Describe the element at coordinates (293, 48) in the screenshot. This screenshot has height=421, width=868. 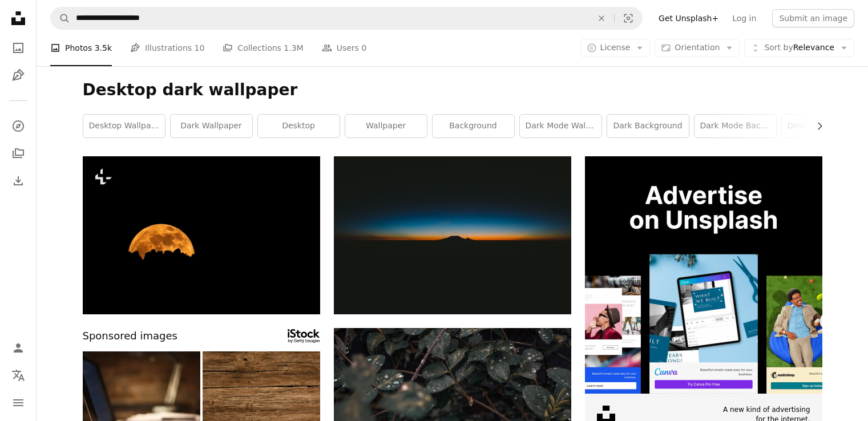
I see `span: 1.3M` at that location.